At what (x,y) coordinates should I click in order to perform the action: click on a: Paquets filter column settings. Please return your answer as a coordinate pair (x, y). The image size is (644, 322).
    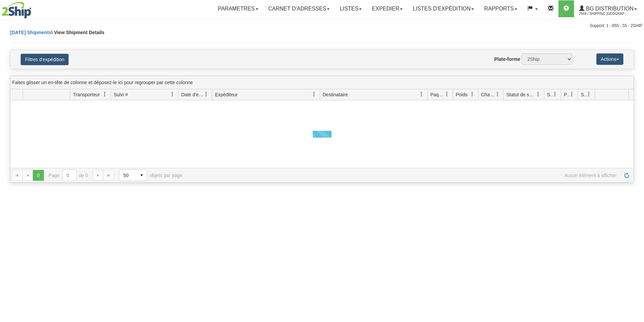
    Looking at the image, I should click on (447, 94).